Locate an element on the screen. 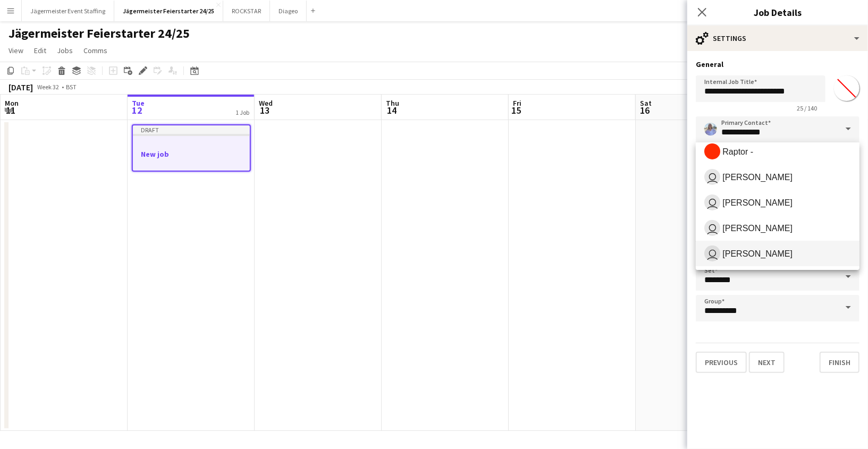  span: 16 is located at coordinates (645, 110).